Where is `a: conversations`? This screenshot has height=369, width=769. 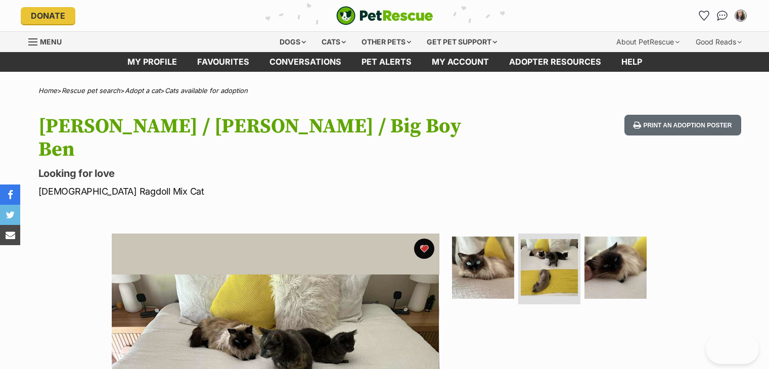
a: conversations is located at coordinates (305, 62).